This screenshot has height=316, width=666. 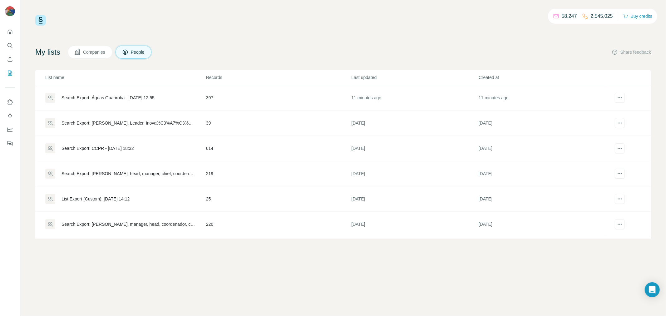 I want to click on button: Use Surfe on LinkedIn, so click(x=10, y=102).